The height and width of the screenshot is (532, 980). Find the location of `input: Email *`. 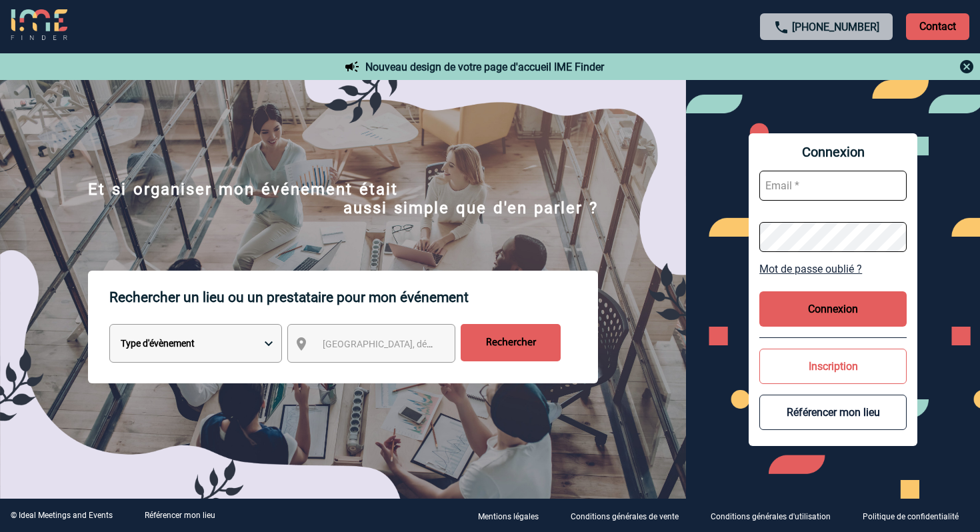

input: Email * is located at coordinates (833, 185).